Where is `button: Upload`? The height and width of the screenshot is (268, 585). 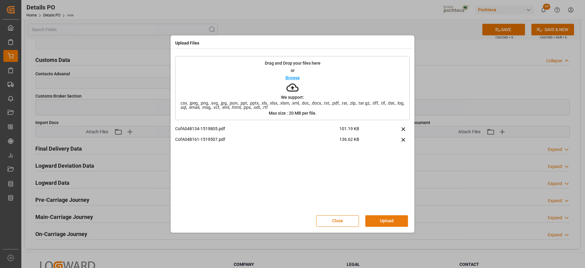 button: Upload is located at coordinates (386, 221).